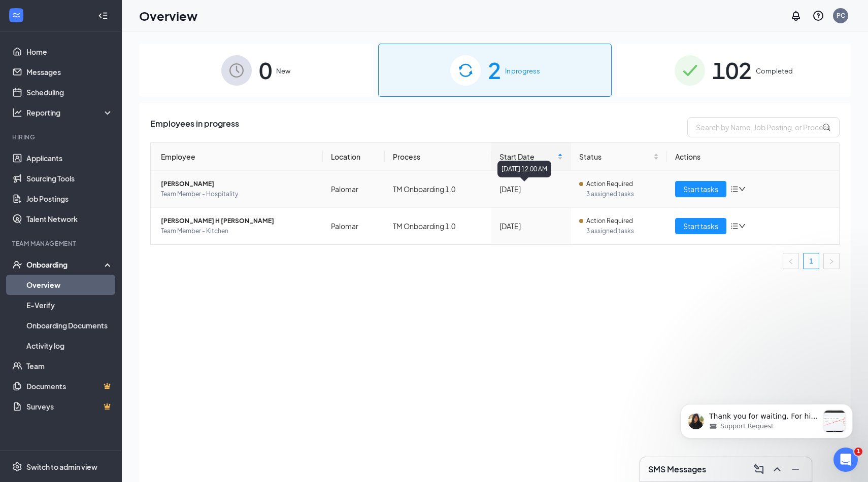  Describe the element at coordinates (236, 157) in the screenshot. I see `th: Employee` at that location.